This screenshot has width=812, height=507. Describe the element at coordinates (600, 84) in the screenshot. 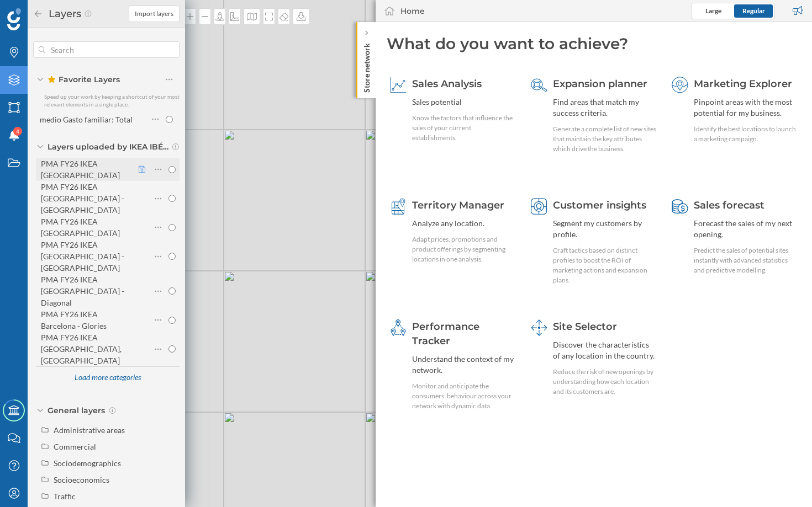

I see `span: Expansion planner` at that location.